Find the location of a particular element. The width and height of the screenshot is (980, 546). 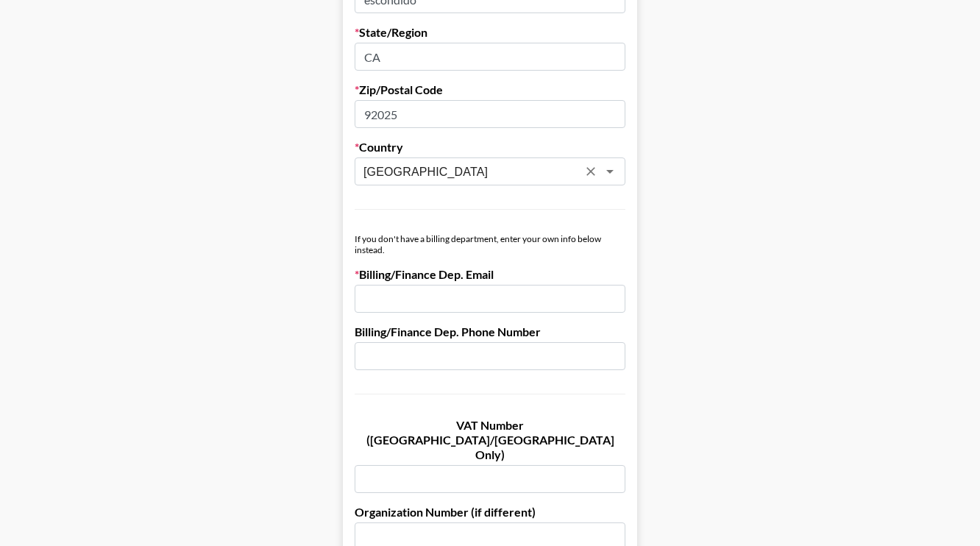

label: Organization Number (if different) is located at coordinates (490, 512).